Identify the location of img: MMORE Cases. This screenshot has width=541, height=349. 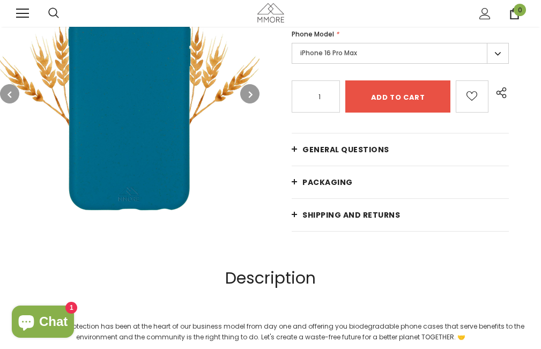
(271, 12).